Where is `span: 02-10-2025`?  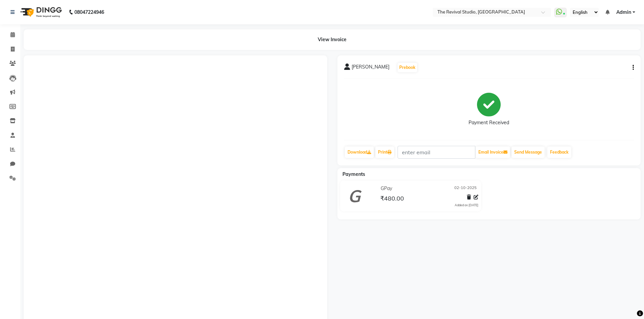
span: 02-10-2025 is located at coordinates (466, 189).